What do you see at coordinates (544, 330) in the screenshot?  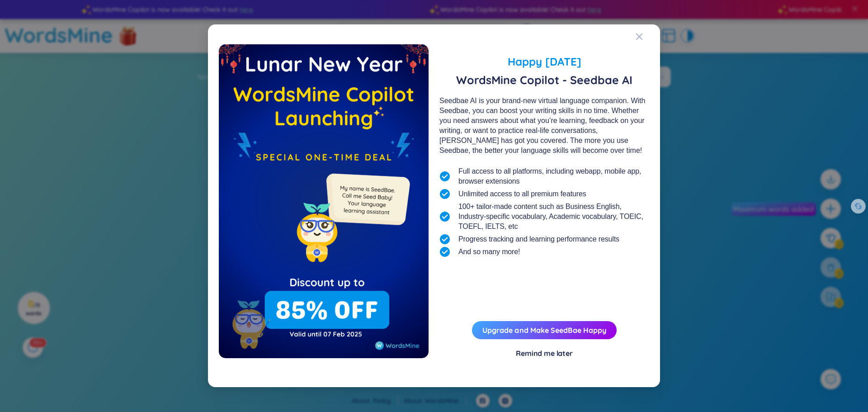 I see `button: Upgrade and Make SeedBae Happy` at bounding box center [544, 330].